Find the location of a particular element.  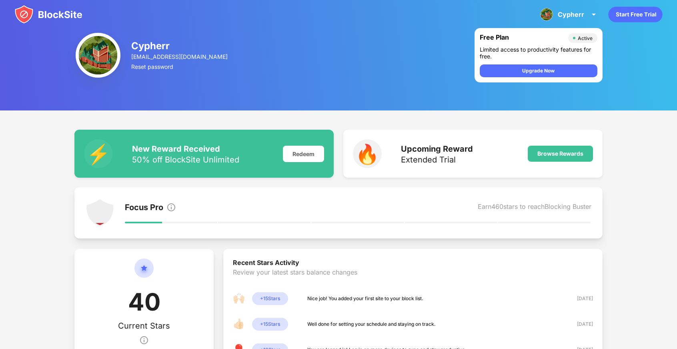

div: Reset password is located at coordinates (180, 66).